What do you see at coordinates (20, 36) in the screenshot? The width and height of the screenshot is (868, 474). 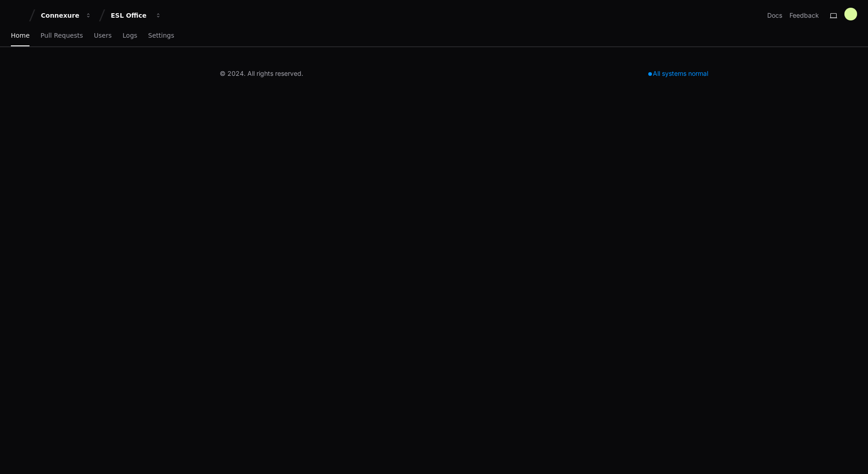 I see `a: Home` at bounding box center [20, 36].